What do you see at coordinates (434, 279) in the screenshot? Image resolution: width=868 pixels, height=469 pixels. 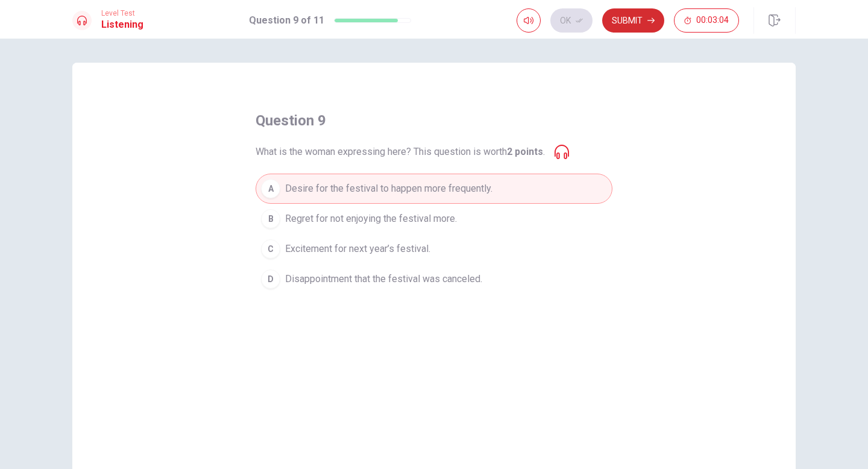 I see `button: DDisappointment that the festival was canceled.` at bounding box center [434, 279].